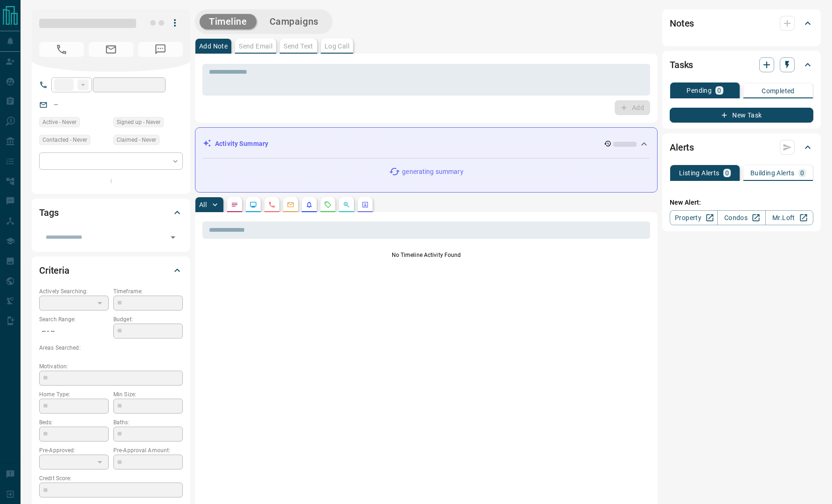  What do you see at coordinates (253, 205) in the screenshot?
I see `svg: Lead Browsing Activity` at bounding box center [253, 205].